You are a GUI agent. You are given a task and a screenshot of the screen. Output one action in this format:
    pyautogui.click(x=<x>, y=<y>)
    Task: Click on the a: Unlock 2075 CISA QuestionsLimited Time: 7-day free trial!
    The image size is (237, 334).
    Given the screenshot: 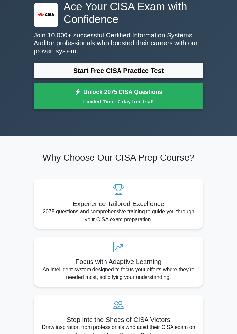 What is the action you would take?
    pyautogui.click(x=118, y=97)
    